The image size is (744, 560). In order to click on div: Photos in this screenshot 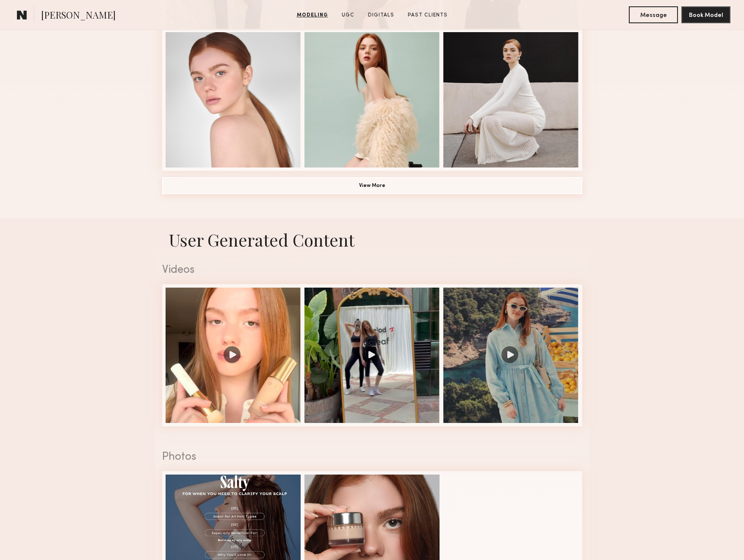, I will do `click(372, 457)`.